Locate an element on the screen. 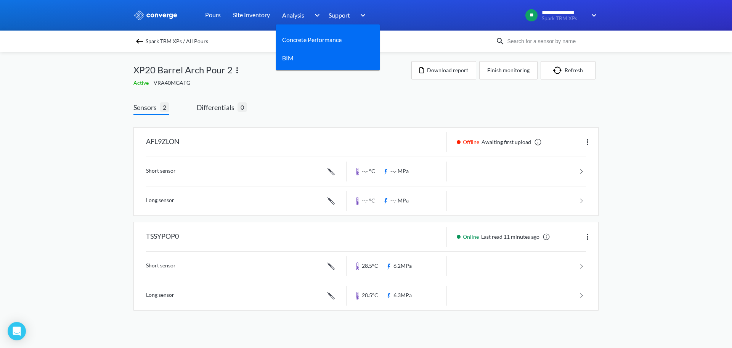 The image size is (732, 348). a: Concrete Performance is located at coordinates (312, 39).